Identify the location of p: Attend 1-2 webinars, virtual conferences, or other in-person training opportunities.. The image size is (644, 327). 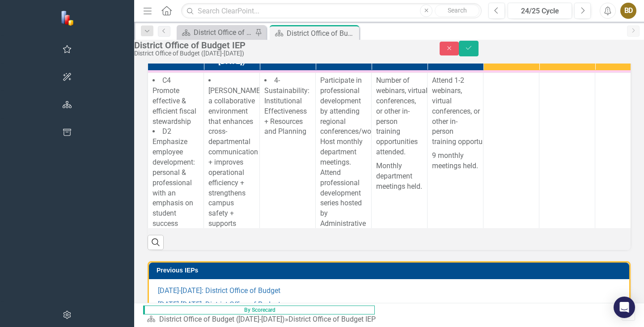
(455, 112).